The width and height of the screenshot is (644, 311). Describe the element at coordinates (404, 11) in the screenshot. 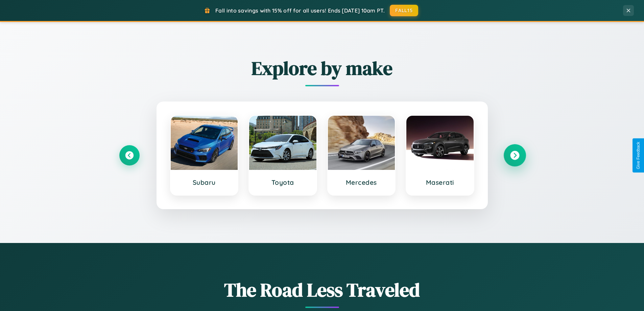

I see `button: FALL15` at that location.